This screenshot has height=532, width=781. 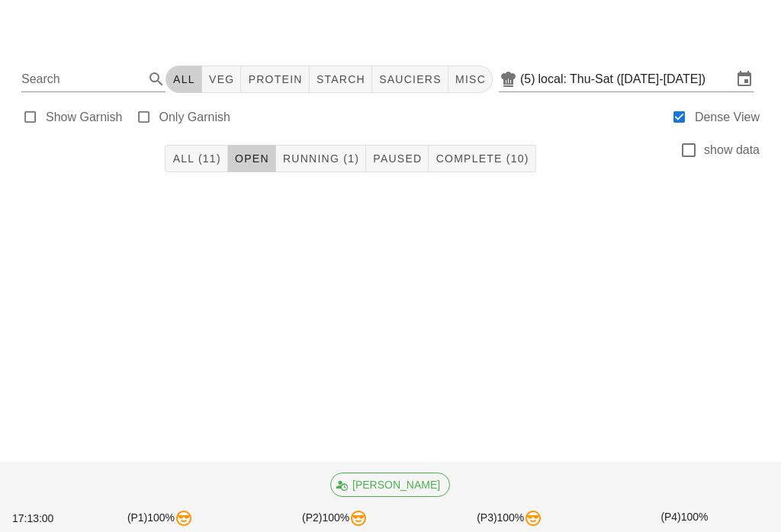 I want to click on button: Paused, so click(x=398, y=158).